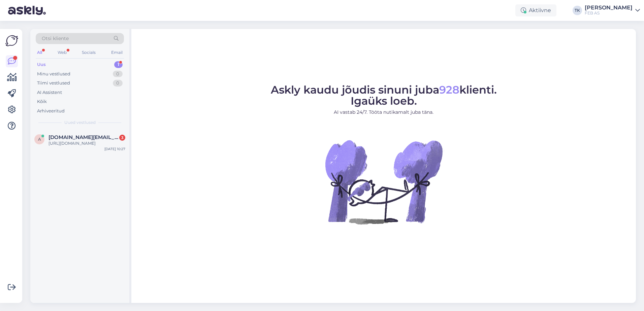 Image resolution: width=644 pixels, height=311 pixels. What do you see at coordinates (84, 137) in the screenshot?
I see `span: anastasia.ivaskova.uk@gmail.com` at bounding box center [84, 137].